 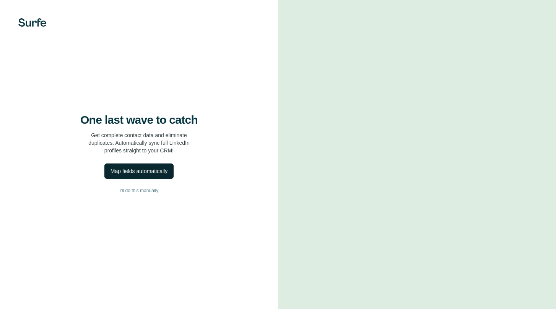 I want to click on h4: One last wave to catch, so click(x=139, y=120).